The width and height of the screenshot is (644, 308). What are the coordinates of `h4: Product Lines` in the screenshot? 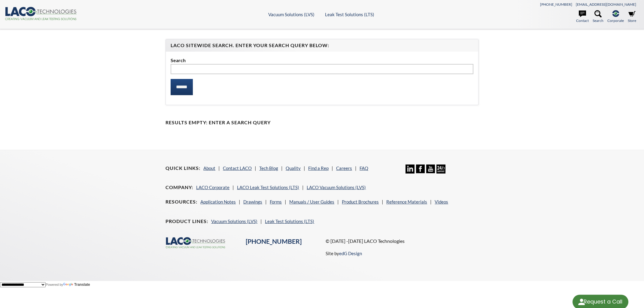 It's located at (187, 221).